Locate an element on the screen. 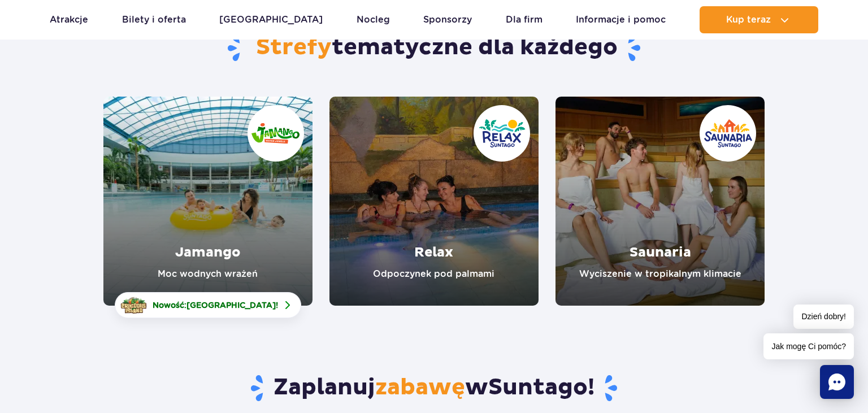  a: Saunaria is located at coordinates (660, 201).